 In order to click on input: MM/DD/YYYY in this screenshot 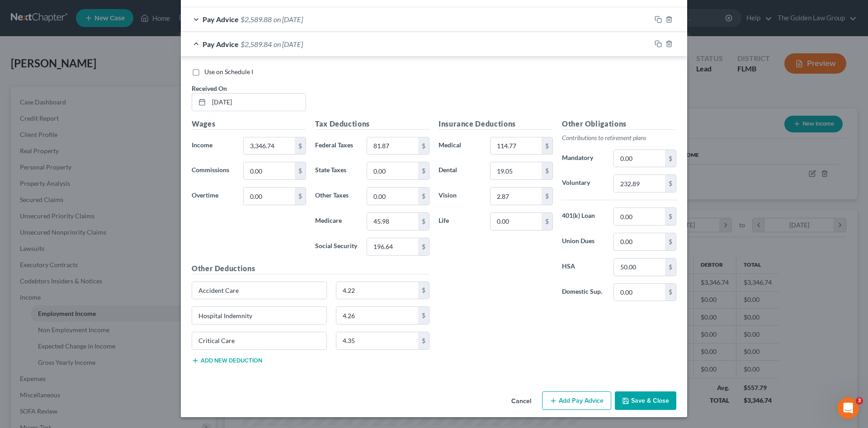, I will do `click(257, 102)`.